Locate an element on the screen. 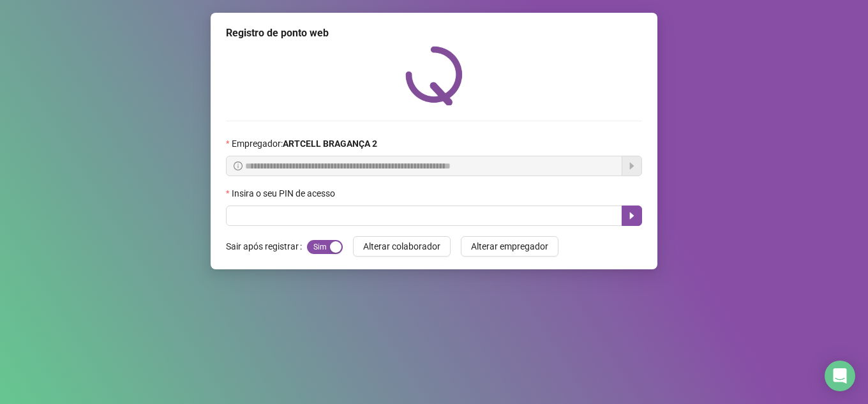 This screenshot has width=868, height=404. label: Insira o seu PIN de acesso is located at coordinates (285, 194).